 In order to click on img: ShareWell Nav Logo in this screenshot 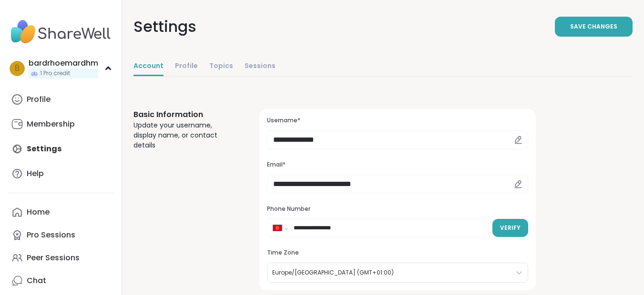, I will do `click(60, 32)`.